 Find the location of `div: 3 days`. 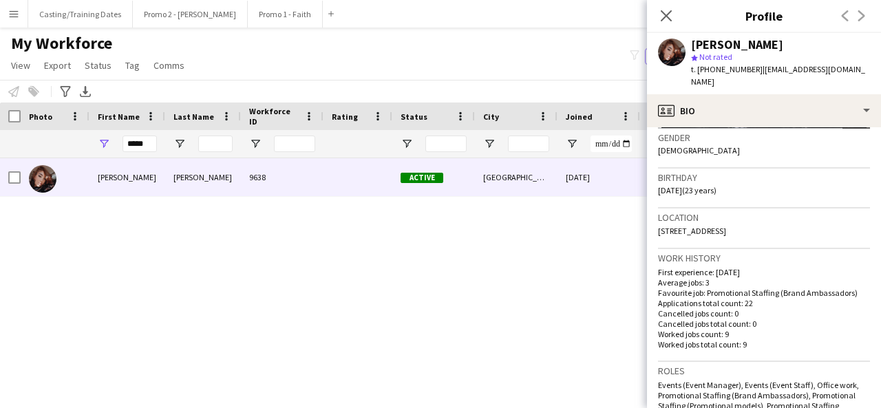

div: 3 days is located at coordinates (681, 177).